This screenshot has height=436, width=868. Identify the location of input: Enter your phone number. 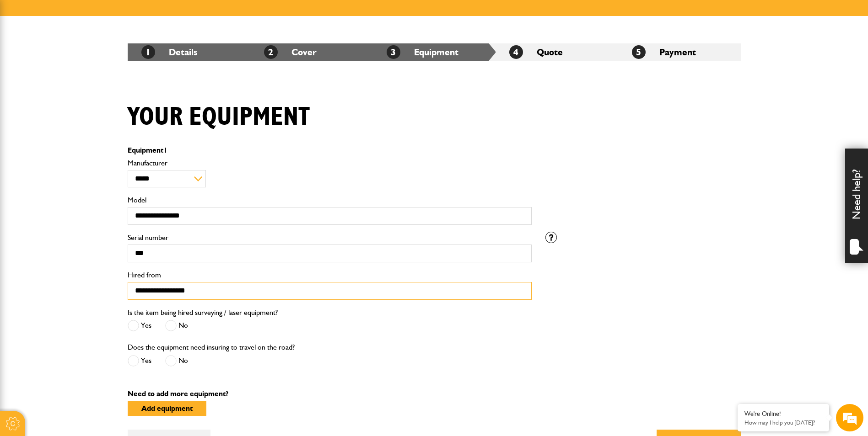
(89, 149).